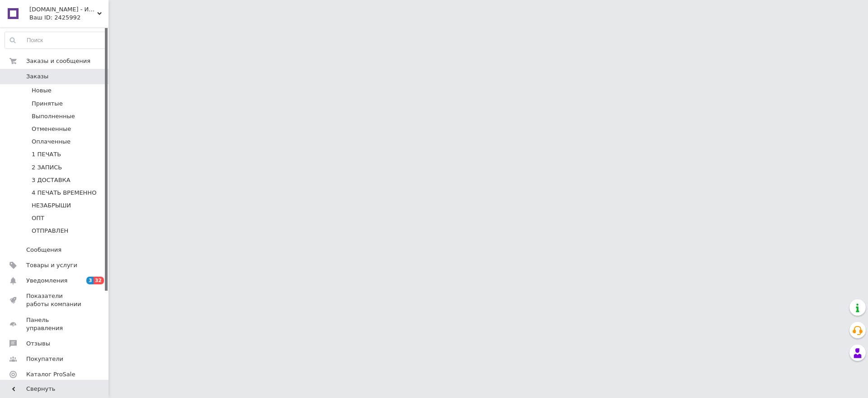 This screenshot has height=398, width=868. Describe the element at coordinates (98, 280) in the screenshot. I see `span: 32` at that location.